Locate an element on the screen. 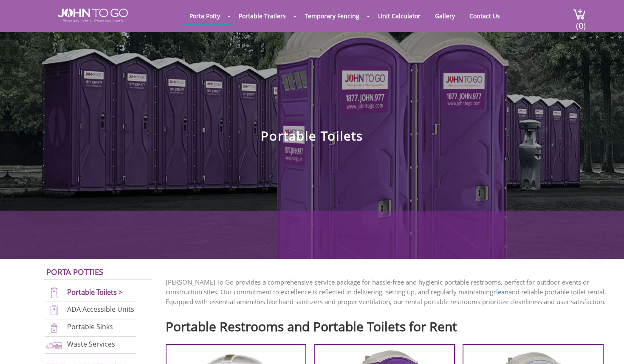  span: (0) is located at coordinates (581, 22).